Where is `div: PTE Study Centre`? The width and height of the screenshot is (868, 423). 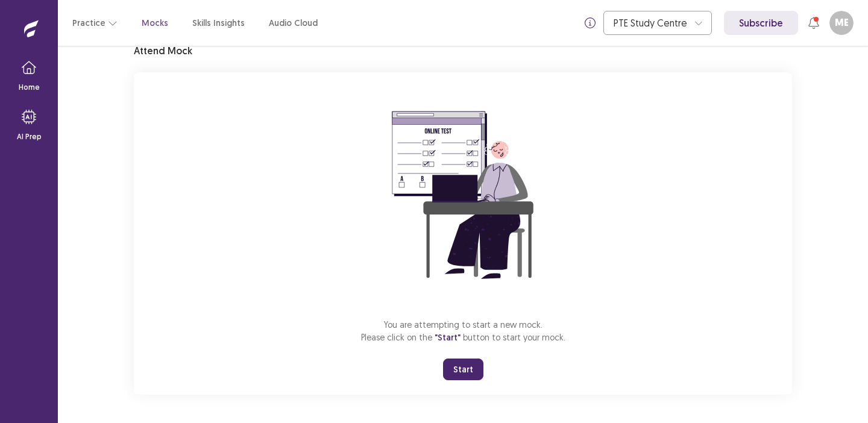
div: PTE Study Centre is located at coordinates (651, 23).